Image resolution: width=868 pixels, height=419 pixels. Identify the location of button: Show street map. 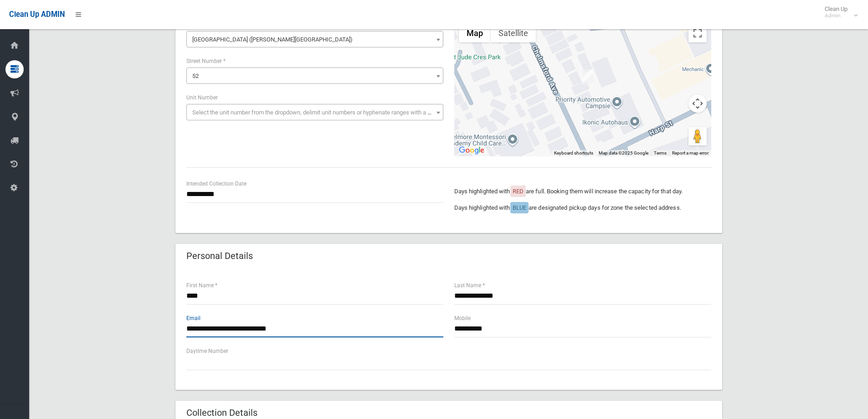
(475, 33).